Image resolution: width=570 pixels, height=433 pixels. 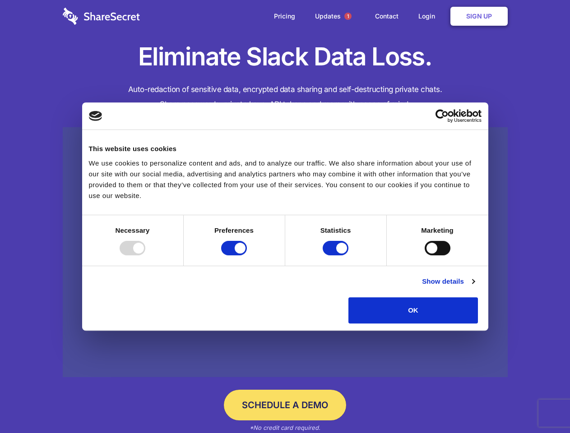 What do you see at coordinates (285, 180) in the screenshot?
I see `div: We use cookies to personalize content and ads, and to analyze our traffic. We also share informat...` at bounding box center [285, 180].